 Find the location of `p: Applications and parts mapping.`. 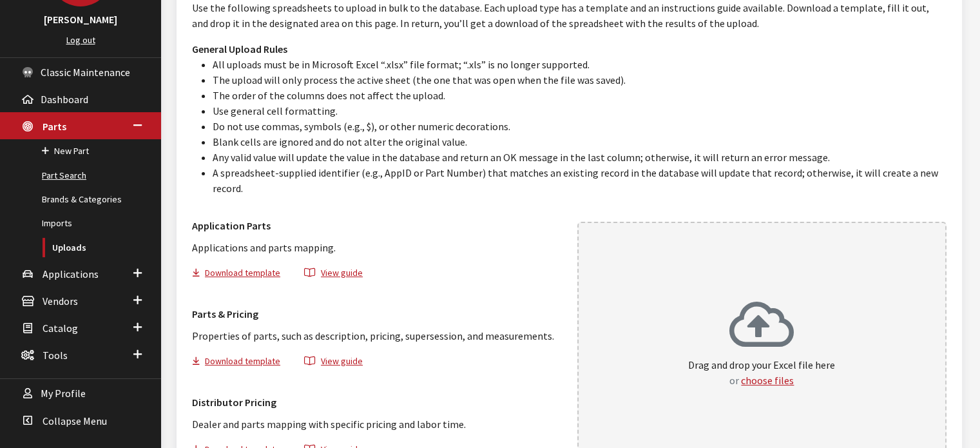

p: Applications and parts mapping. is located at coordinates (377, 248).